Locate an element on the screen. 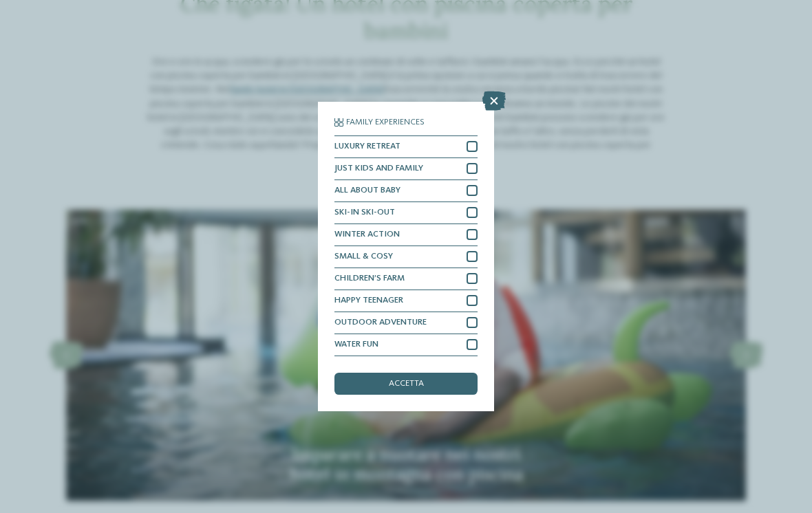  span: Family Experiences is located at coordinates (385, 123).